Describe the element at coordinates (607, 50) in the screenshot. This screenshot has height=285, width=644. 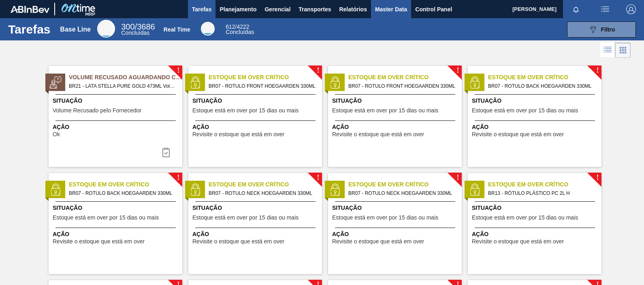
I see `div: Visão em Lista` at that location.